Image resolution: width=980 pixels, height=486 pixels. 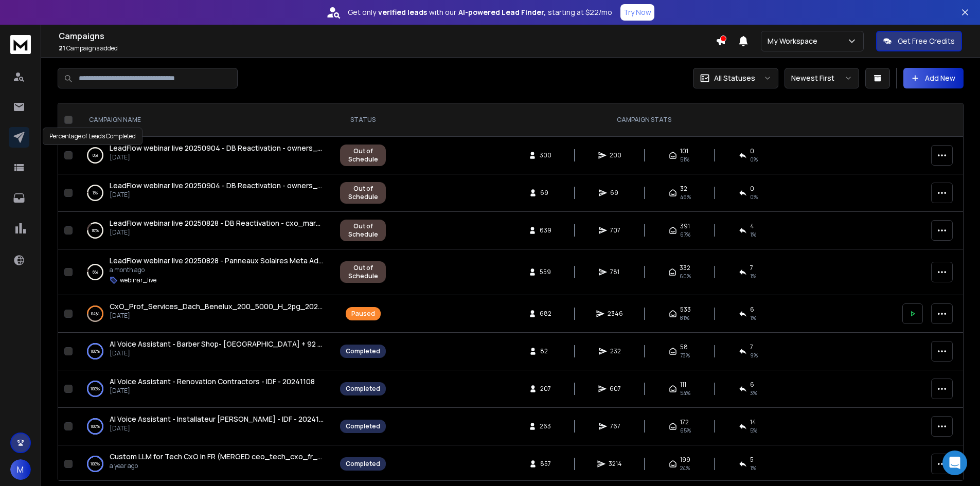 I want to click on span: M, so click(x=21, y=470).